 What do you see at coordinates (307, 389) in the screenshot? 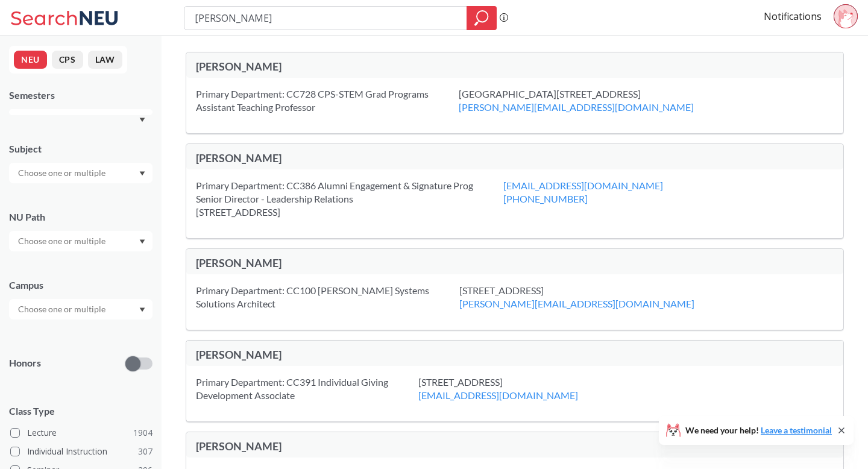
I see `div: Primary Department: CC391 Individual Giving Development Associate` at bounding box center [307, 389].